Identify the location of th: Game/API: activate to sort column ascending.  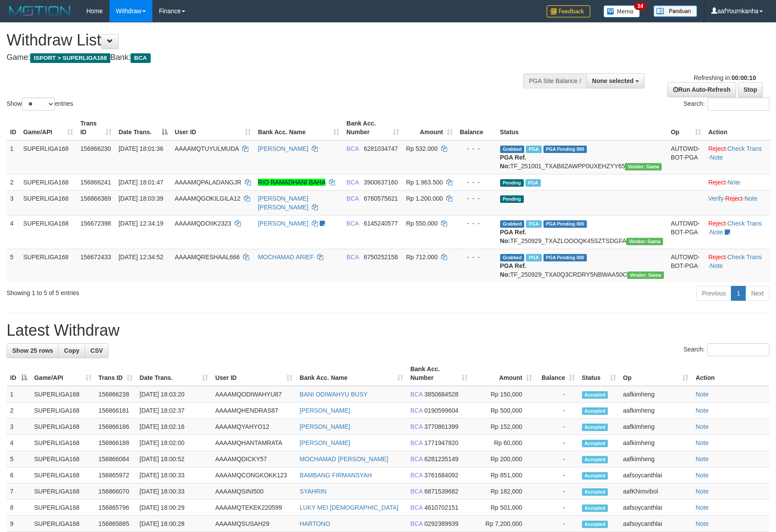
(48, 128).